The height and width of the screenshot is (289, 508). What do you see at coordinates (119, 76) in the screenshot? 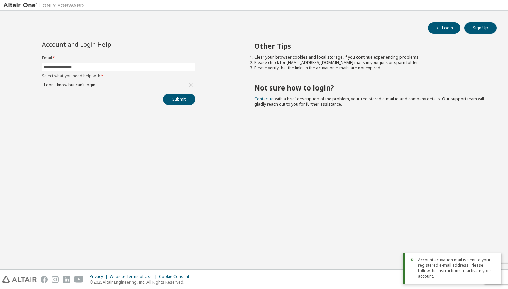
I see `label: Select what you need help with` at bounding box center [119, 76].